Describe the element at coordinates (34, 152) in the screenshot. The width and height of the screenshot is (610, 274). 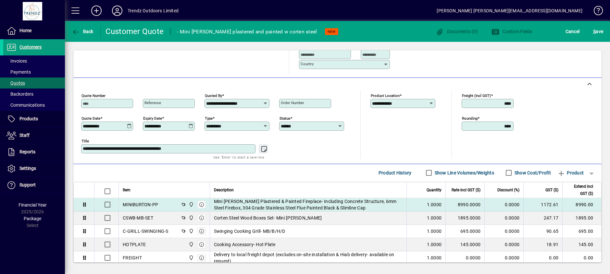
I see `a: Reports` at that location.